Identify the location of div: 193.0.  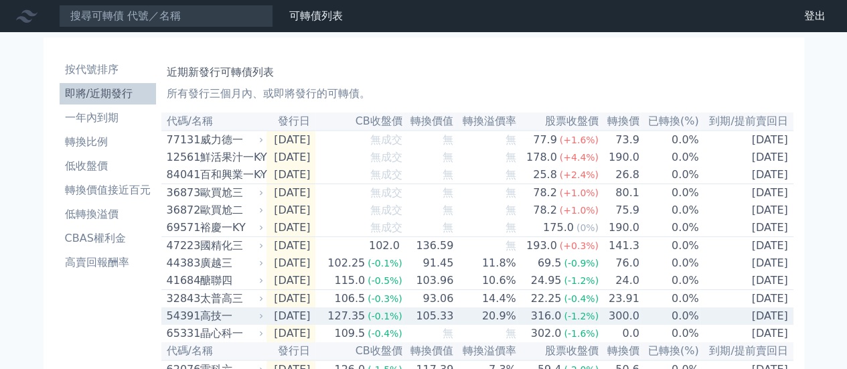
(542, 246).